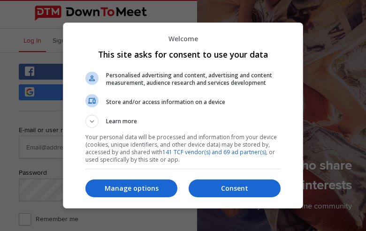  I want to click on div: This site asks for consent to use your data, so click(183, 115).